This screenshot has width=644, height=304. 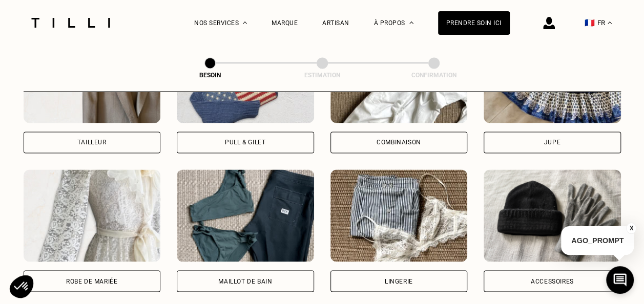 What do you see at coordinates (285, 23) in the screenshot?
I see `div: Marque` at bounding box center [285, 23].